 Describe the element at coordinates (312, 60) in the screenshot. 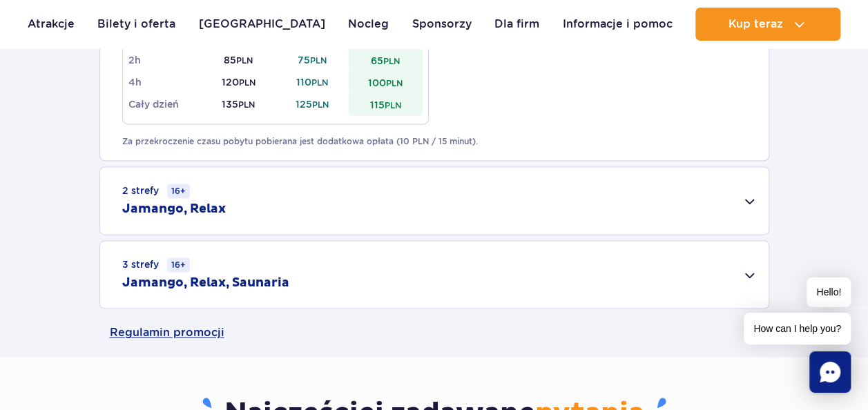

I see `td: 75` at that location.